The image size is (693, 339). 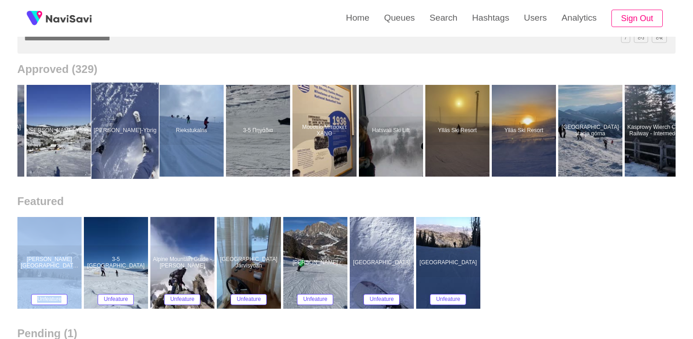 What do you see at coordinates (658, 131) in the screenshot?
I see `a: Kasprowy Wierch Cable Railway - Intermediate StationKasprowy Wierch Cable Railway - Intermediate ...` at bounding box center [658, 131].